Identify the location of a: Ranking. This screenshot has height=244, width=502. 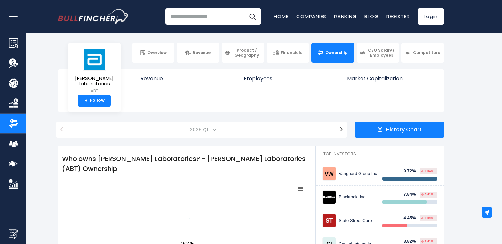
(345, 16).